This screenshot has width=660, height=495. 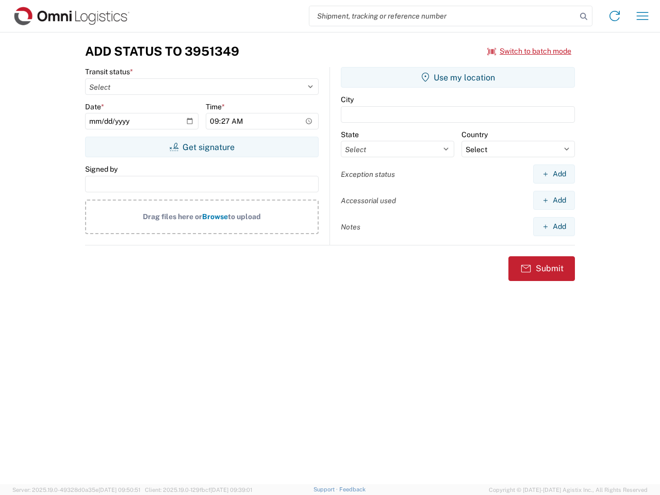 What do you see at coordinates (351, 227) in the screenshot?
I see `label: Notes` at bounding box center [351, 227].